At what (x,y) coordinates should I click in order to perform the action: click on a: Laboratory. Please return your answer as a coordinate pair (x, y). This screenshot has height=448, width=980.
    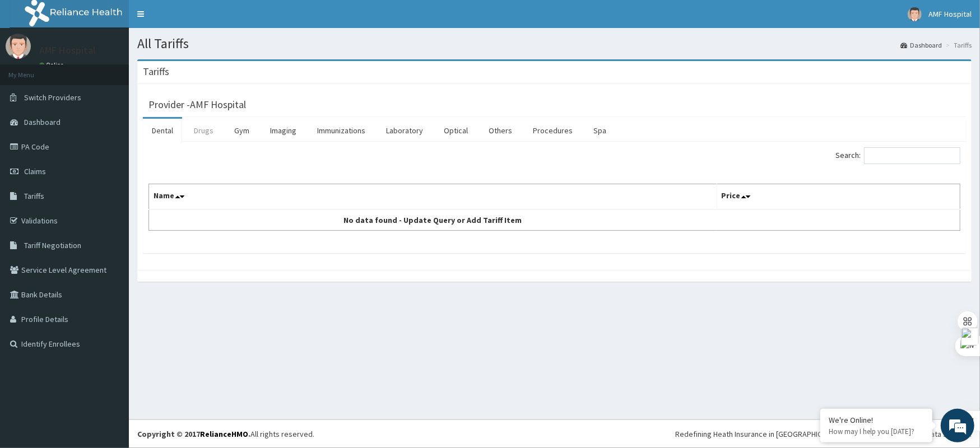
    Looking at the image, I should click on (405, 131).